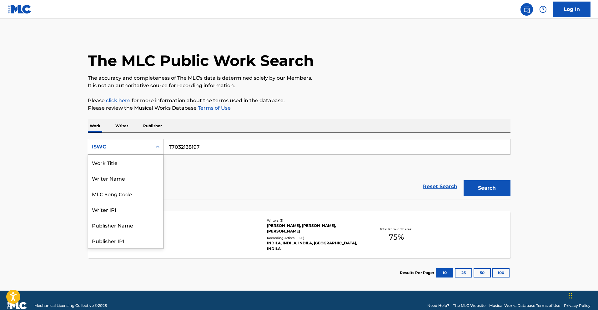 The image size is (598, 310). I want to click on p: Please for more information about the terms used in the database., so click(299, 101).